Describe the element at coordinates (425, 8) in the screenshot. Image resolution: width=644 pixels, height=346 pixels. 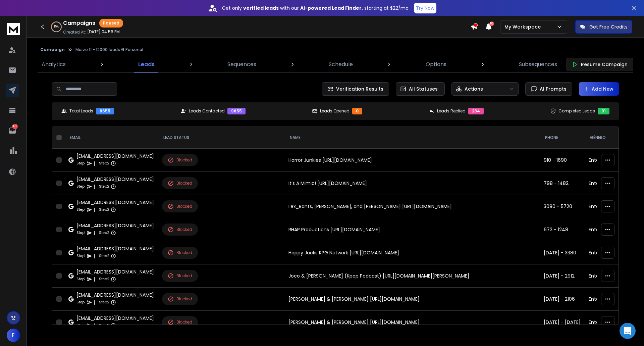
I see `button: Try Now` at that location.